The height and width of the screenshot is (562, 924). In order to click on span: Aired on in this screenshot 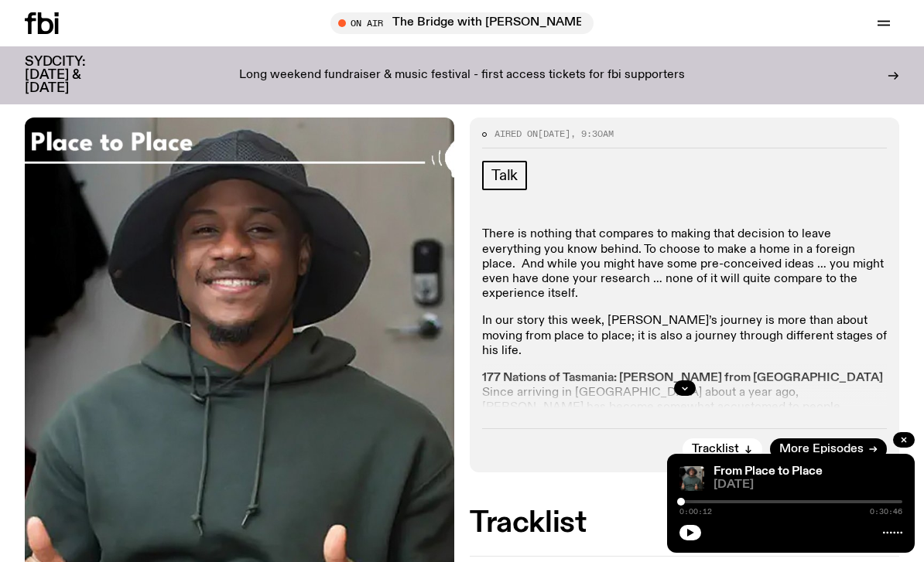, I will do `click(516, 134)`.